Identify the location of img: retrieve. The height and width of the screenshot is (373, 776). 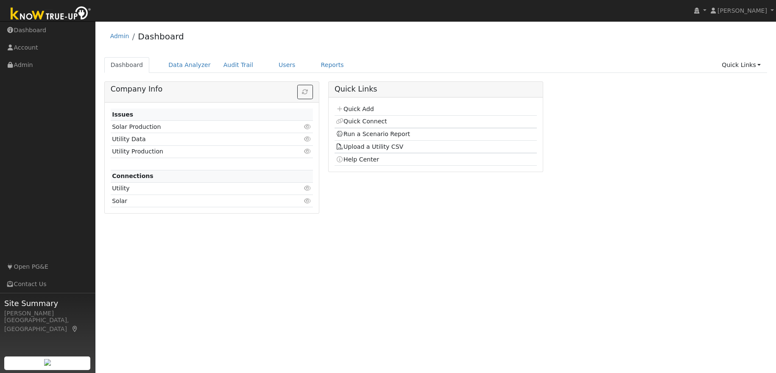
(47, 363).